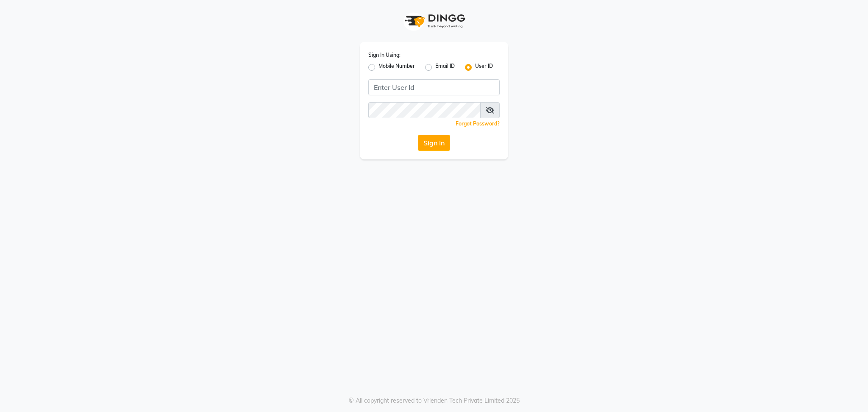  Describe the element at coordinates (445, 68) in the screenshot. I see `label: Email ID` at that location.